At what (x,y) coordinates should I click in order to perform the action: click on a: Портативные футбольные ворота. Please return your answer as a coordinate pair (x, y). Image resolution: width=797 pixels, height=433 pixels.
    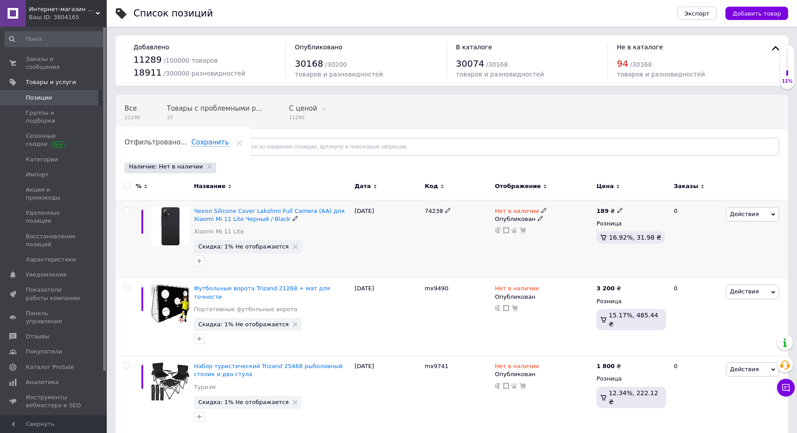
    Looking at the image, I should click on (246, 310).